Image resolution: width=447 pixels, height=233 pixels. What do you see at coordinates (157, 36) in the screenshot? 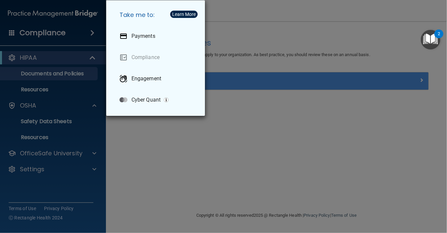
I see `a: Payments` at bounding box center [157, 36].